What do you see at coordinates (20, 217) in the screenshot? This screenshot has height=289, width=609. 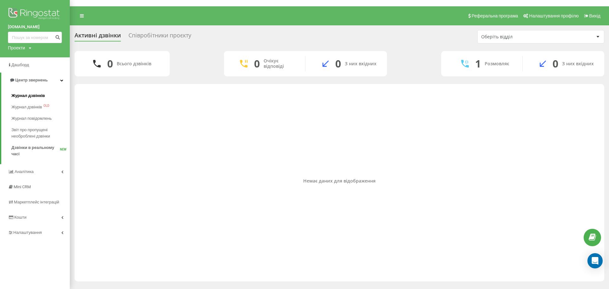 I see `span: Кошти` at bounding box center [20, 217].